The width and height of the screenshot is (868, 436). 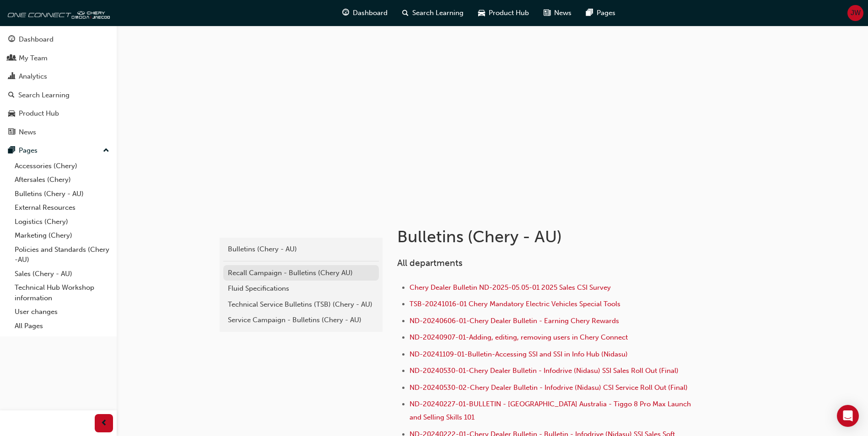 I want to click on span: Pages, so click(x=606, y=13).